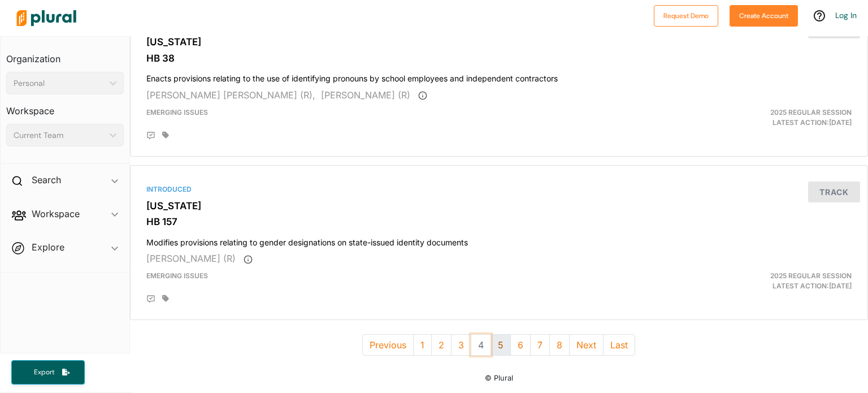 The height and width of the screenshot is (393, 868). I want to click on button: 1, so click(422, 345).